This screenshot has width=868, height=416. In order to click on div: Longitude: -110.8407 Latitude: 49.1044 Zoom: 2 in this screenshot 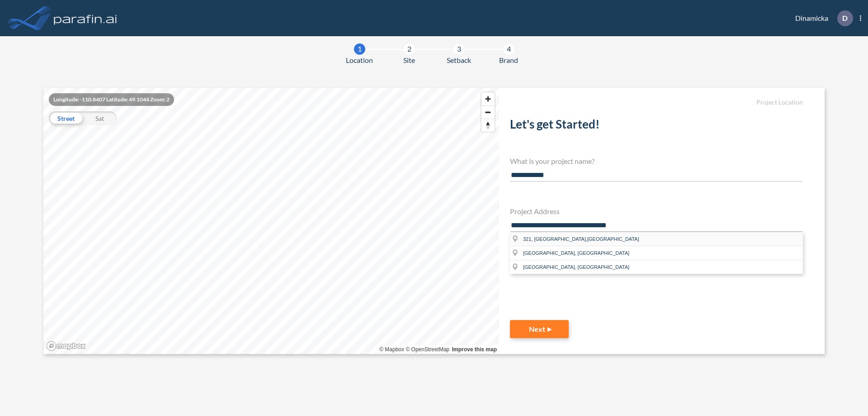, I will do `click(111, 100)`.